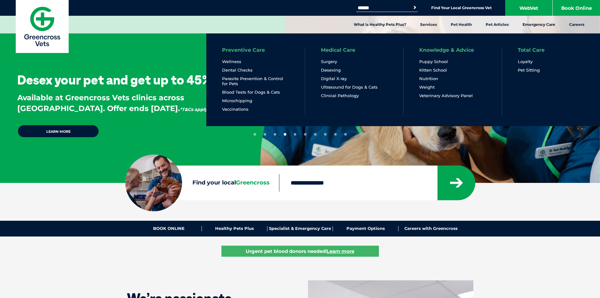  I want to click on a: Clinical Pathology, so click(340, 95).